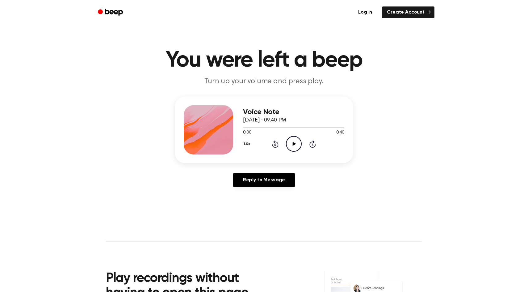  What do you see at coordinates (408, 12) in the screenshot?
I see `a: Create Account` at bounding box center [408, 12].